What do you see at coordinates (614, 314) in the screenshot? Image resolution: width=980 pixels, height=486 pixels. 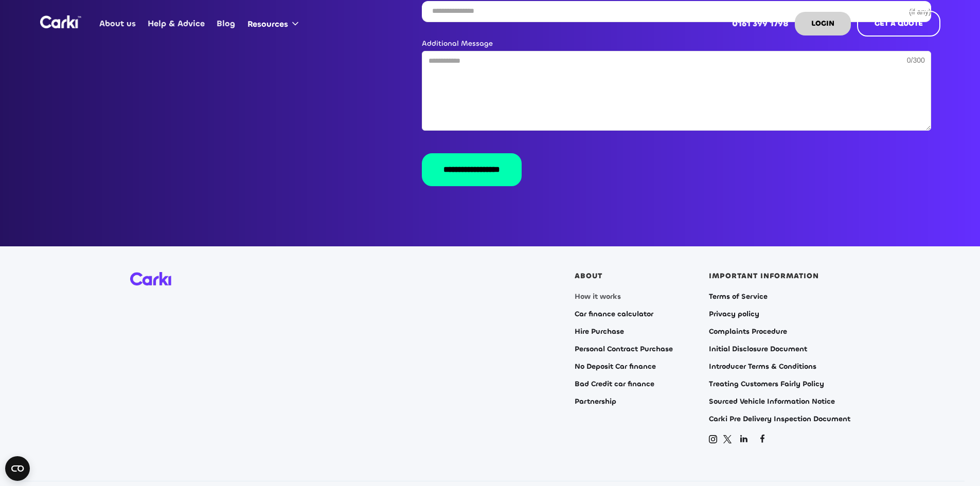 I see `a: Car finance calculator` at bounding box center [614, 314].